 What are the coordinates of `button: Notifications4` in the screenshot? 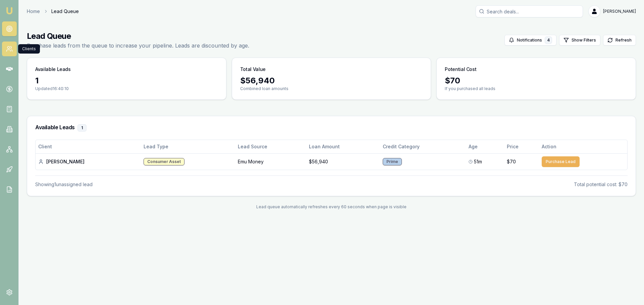 It's located at (530, 40).